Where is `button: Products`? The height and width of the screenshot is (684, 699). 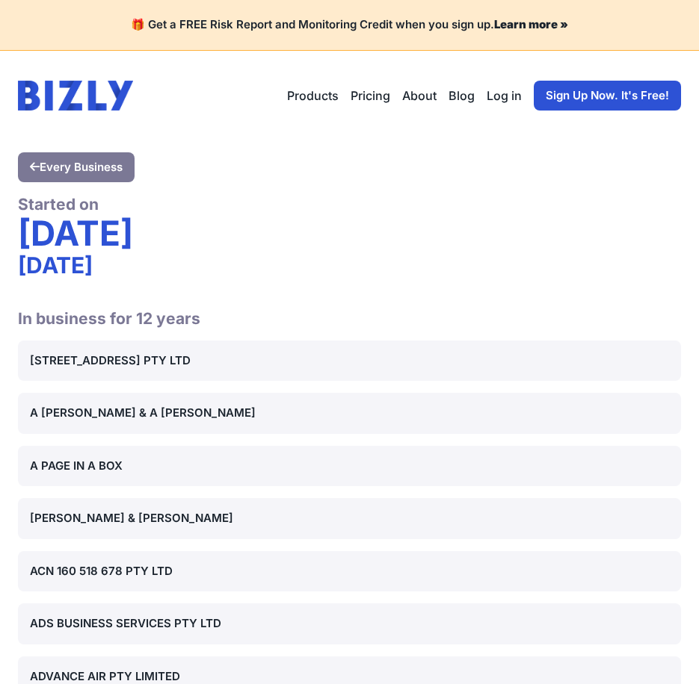 button: Products is located at coordinates (312, 96).